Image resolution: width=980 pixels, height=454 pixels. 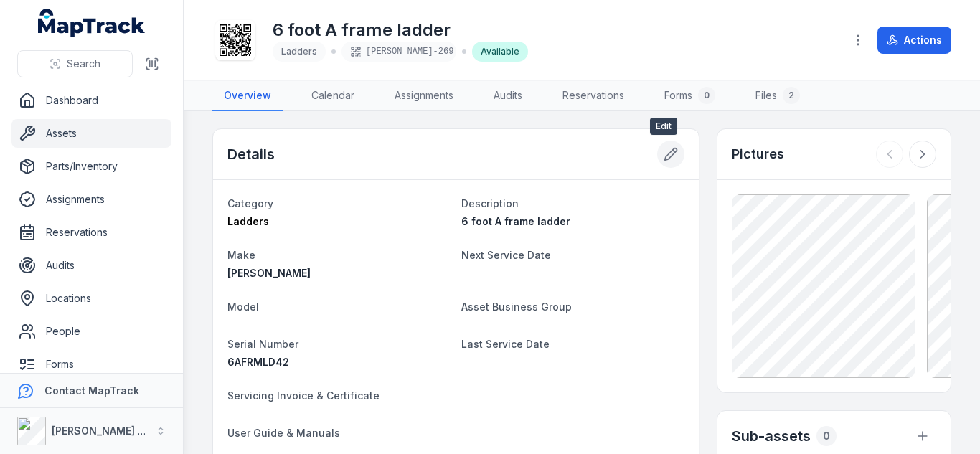 I want to click on a: MapTrack, so click(x=92, y=23).